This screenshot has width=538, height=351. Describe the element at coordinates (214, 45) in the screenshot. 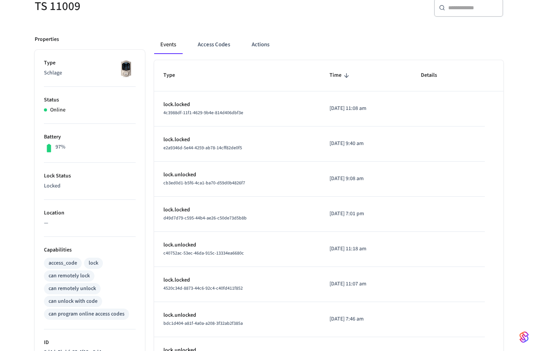

I see `button: Access Codes` at that location.